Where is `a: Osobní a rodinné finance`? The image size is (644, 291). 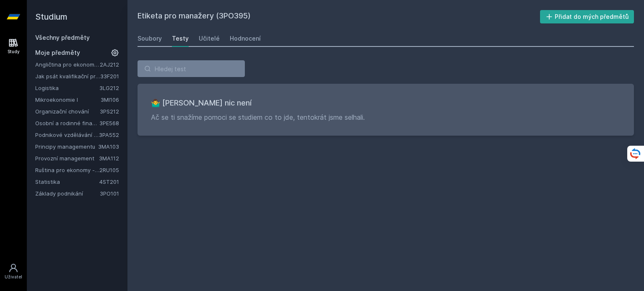 a: Osobní a rodinné finance is located at coordinates (67, 123).